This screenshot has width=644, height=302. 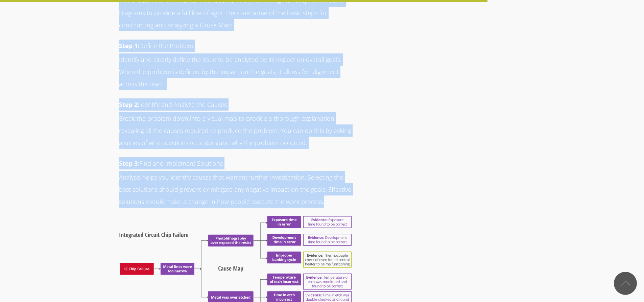 I want to click on p: Define the Problem, so click(x=235, y=46).